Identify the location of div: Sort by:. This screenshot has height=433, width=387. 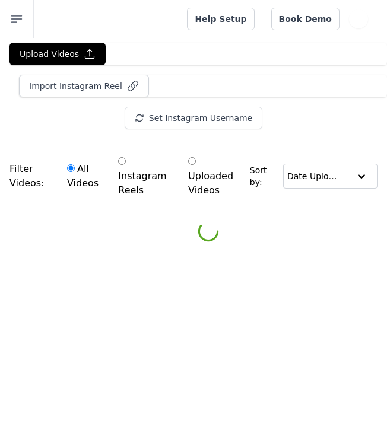
(313, 176).